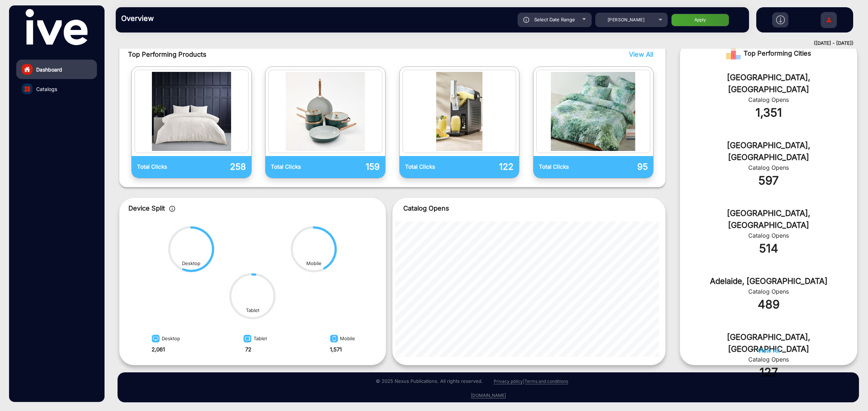  Describe the element at coordinates (171, 19) in the screenshot. I see `h3: Overview` at that location.